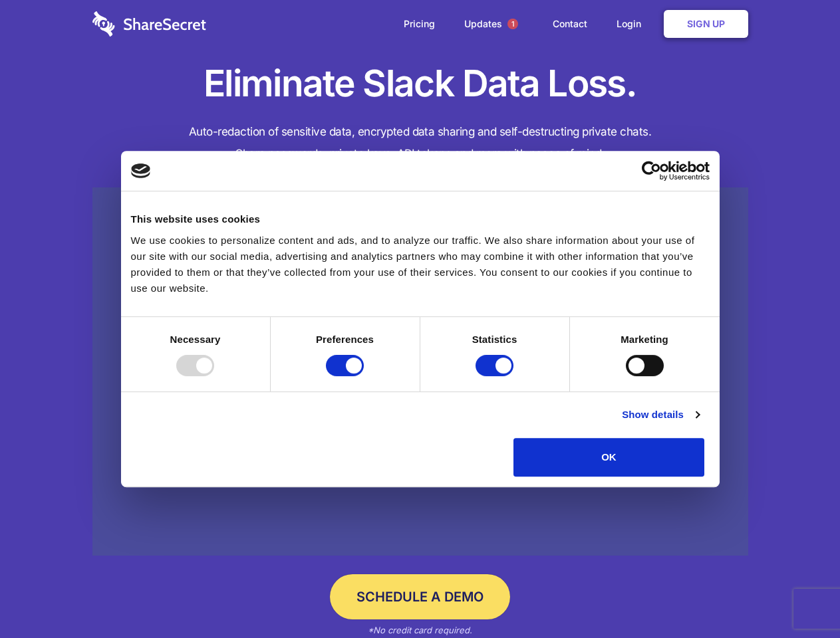 This screenshot has height=638, width=840. What do you see at coordinates (495, 339) in the screenshot?
I see `strong: Statistics` at bounding box center [495, 339].